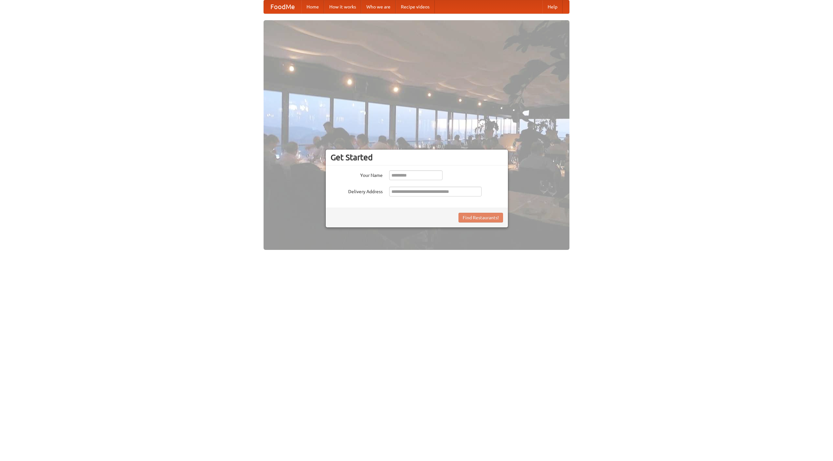 The image size is (833, 461). Describe the element at coordinates (357, 190) in the screenshot. I see `label: Delivery Address` at that location.